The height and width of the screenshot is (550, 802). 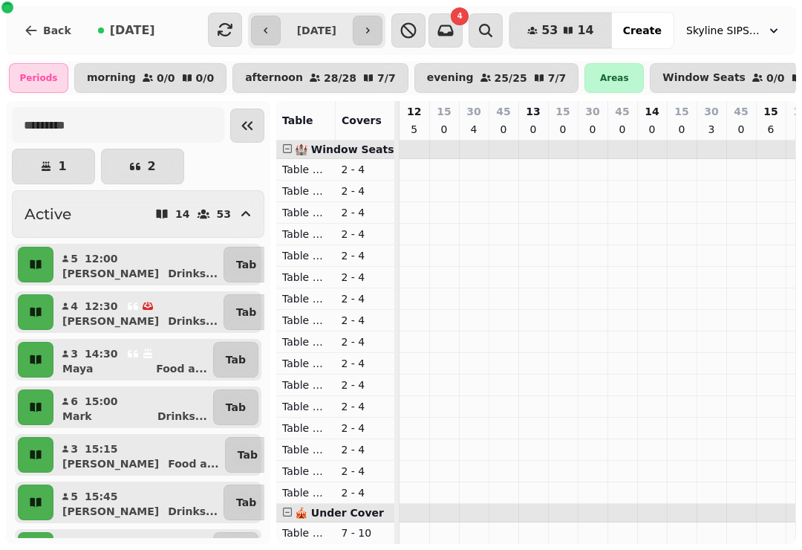 I want to click on p: Table 107, so click(x=306, y=299).